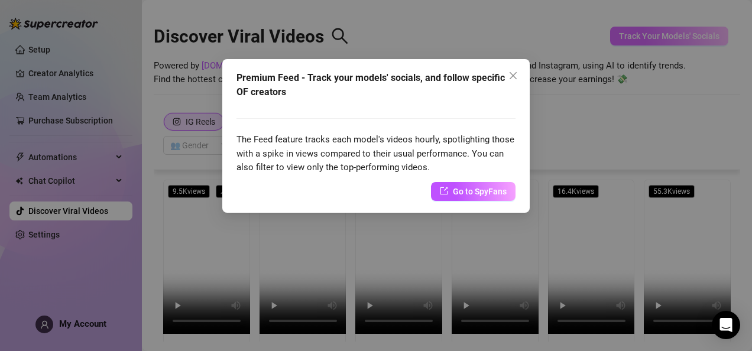 The width and height of the screenshot is (752, 351). What do you see at coordinates (376, 85) in the screenshot?
I see `div: Premium Feed - Track your models' socials, and follow specific OF creators` at bounding box center [376, 85].